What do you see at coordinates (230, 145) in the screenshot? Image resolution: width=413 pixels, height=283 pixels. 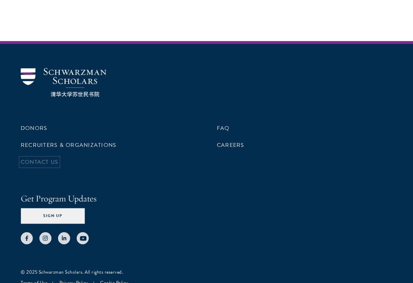 I see `a: Careers` at bounding box center [230, 145].